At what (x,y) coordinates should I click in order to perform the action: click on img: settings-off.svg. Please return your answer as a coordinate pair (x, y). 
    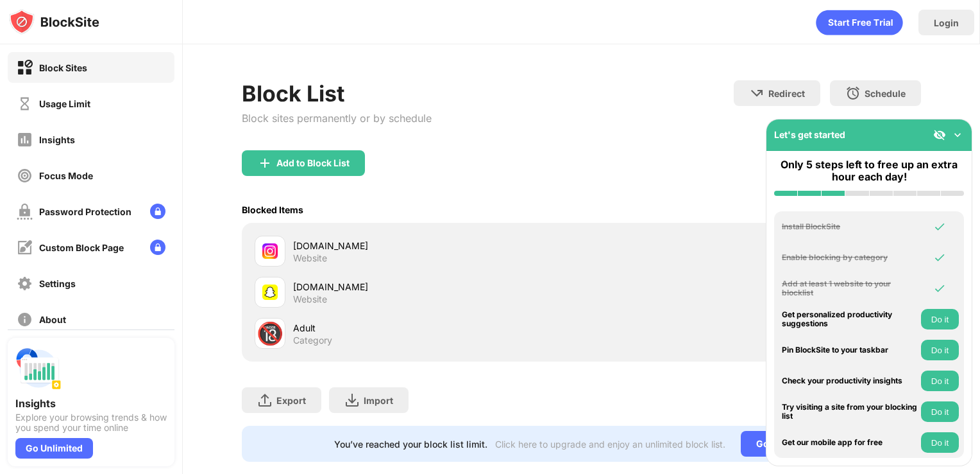
    Looking at the image, I should click on (25, 283).